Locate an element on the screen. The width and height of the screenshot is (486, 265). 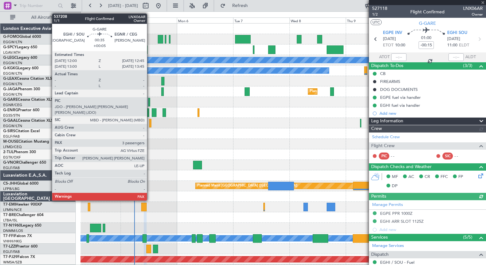
span: G-LEAX is located at coordinates (10, 79).